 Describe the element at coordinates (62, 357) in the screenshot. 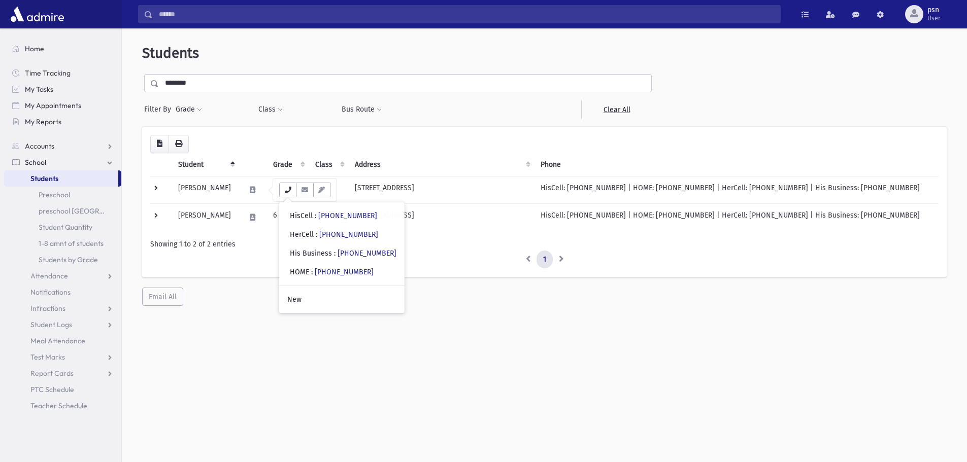

I see `a: Test Marks` at that location.